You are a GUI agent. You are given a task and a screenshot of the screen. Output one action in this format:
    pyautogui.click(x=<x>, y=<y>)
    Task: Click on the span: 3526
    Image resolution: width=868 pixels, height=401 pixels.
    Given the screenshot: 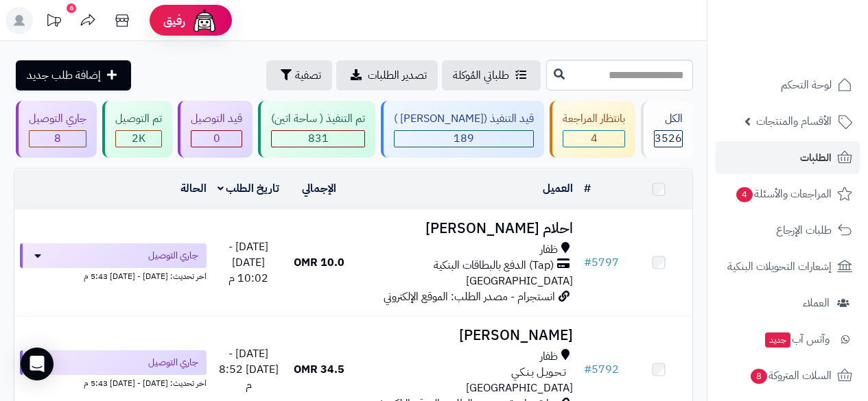 What is the action you would take?
    pyautogui.click(x=668, y=138)
    